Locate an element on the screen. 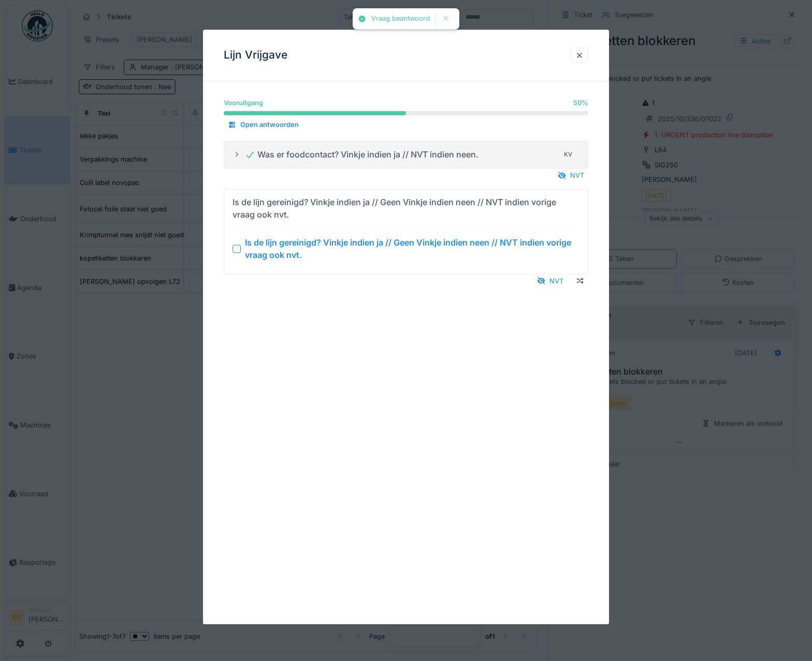 Image resolution: width=812 pixels, height=661 pixels. div: Vraag beantwoord is located at coordinates (400, 19).